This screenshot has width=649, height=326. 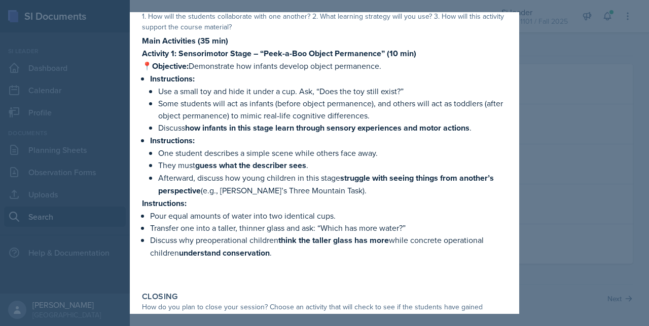 What do you see at coordinates (328, 228) in the screenshot?
I see `p: Transfer one into a taller, thinner glass and ask: “Which has more water?”` at bounding box center [328, 228].